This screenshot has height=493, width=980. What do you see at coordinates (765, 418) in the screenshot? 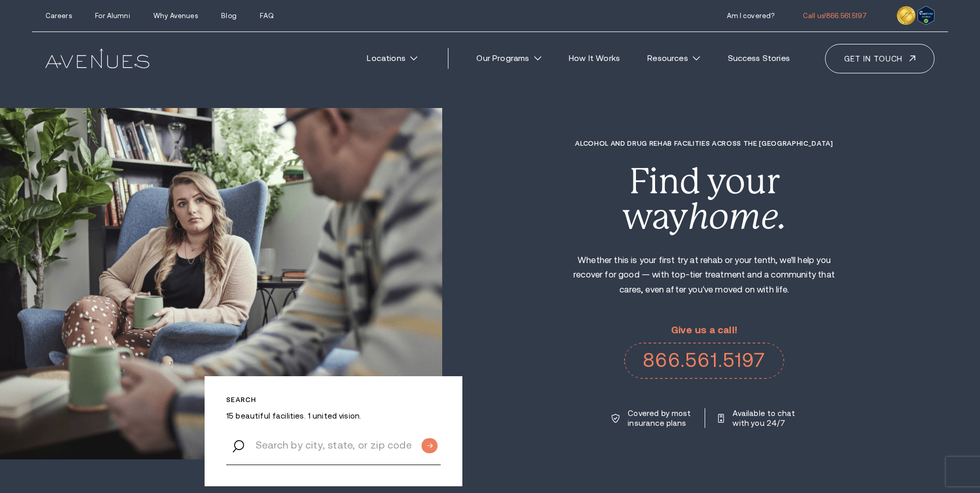
I see `p: Available to chat with you 24/7` at bounding box center [765, 418].